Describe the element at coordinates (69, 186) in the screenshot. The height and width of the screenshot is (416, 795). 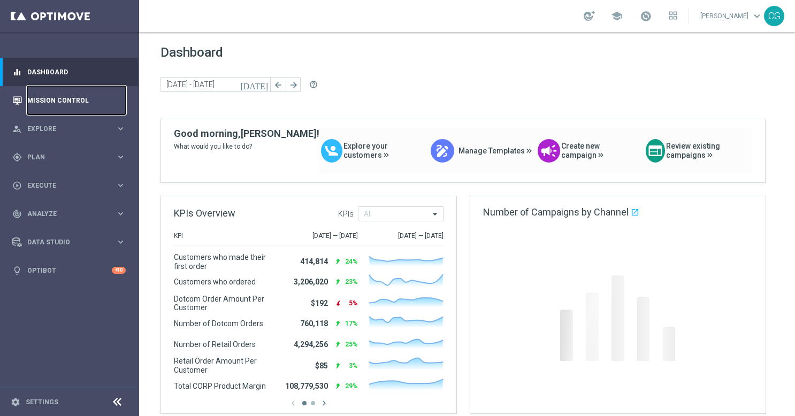
I see `div: play_circle_outline Execute keyboard_arrow_right` at that location.